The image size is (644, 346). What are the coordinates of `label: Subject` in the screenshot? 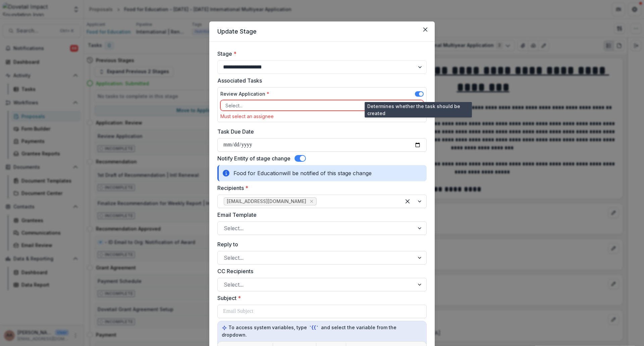 It's located at (320, 298).